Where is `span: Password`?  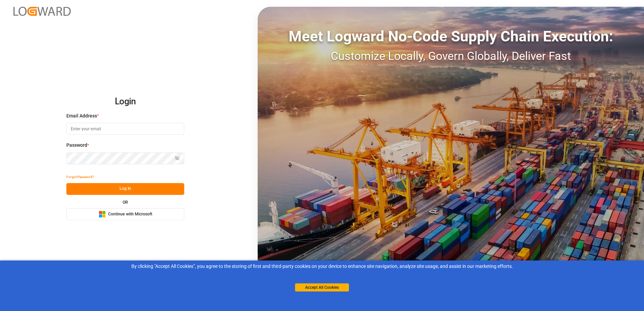 span: Password is located at coordinates (77, 145).